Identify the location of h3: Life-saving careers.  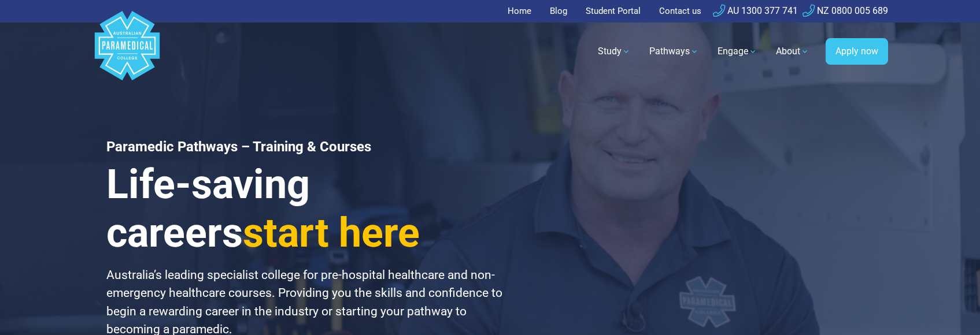
(305, 209).